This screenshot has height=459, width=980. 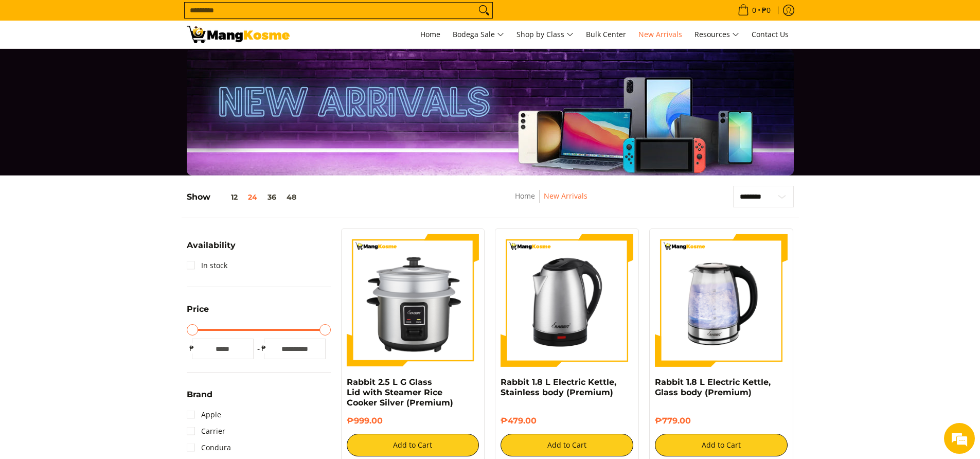 I want to click on button: 36, so click(x=271, y=197).